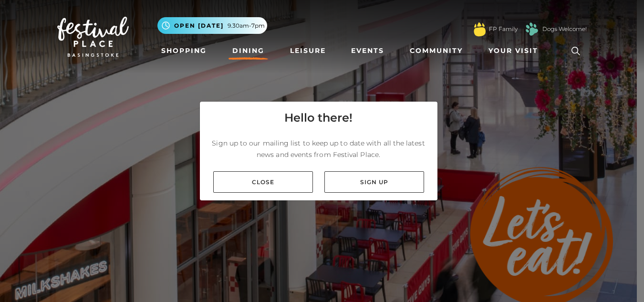  Describe the element at coordinates (374, 182) in the screenshot. I see `a: Sign up` at that location.